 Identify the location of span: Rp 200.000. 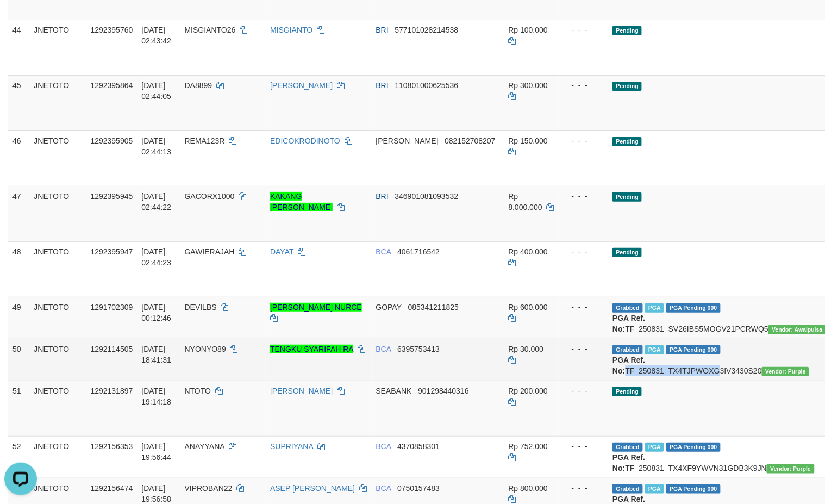
(528, 391).